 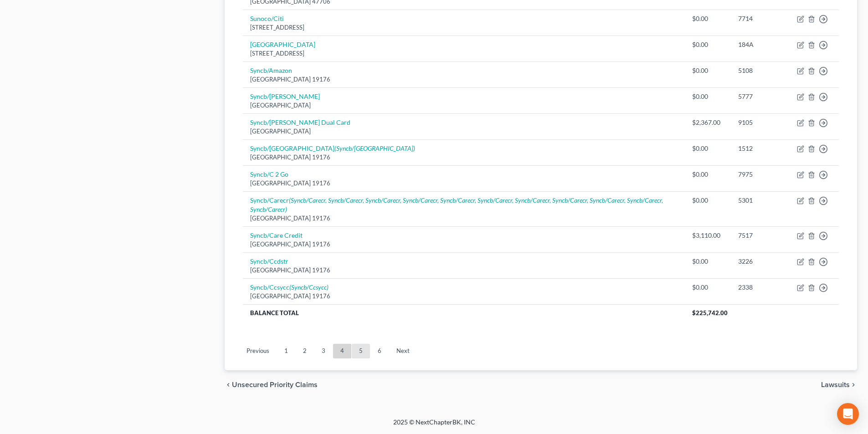 I want to click on span: Unsecured Priority Claims, so click(x=275, y=385).